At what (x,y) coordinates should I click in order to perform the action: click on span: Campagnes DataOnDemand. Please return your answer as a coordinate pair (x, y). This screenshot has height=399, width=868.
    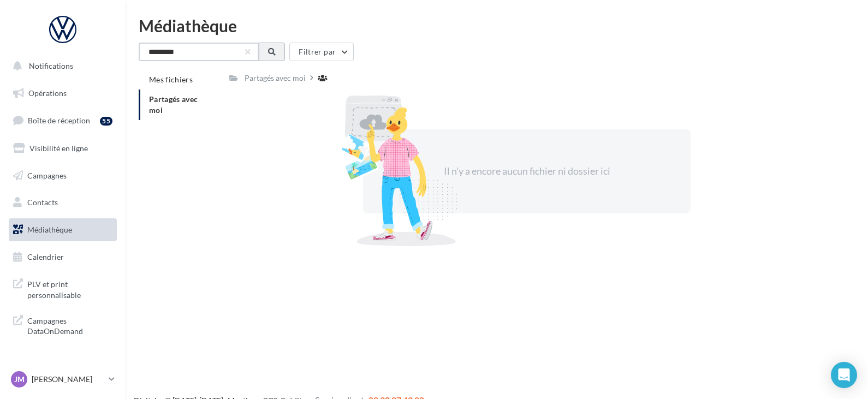
    Looking at the image, I should click on (70, 325).